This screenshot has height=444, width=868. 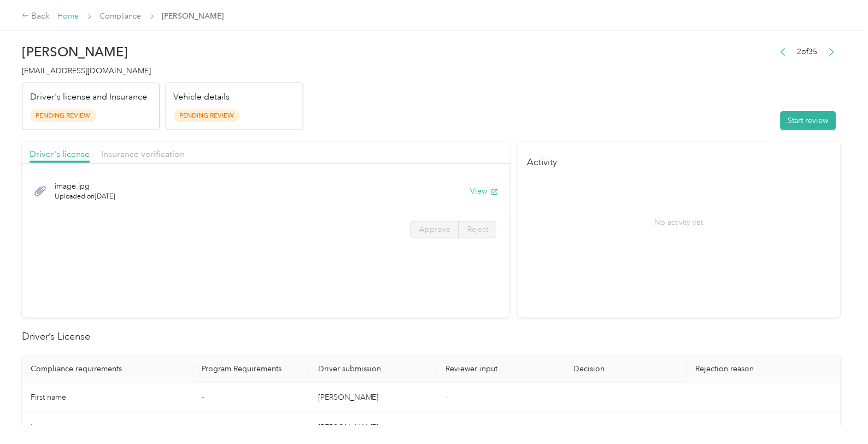 What do you see at coordinates (107, 369) in the screenshot?
I see `th: Compliance requirements` at bounding box center [107, 369].